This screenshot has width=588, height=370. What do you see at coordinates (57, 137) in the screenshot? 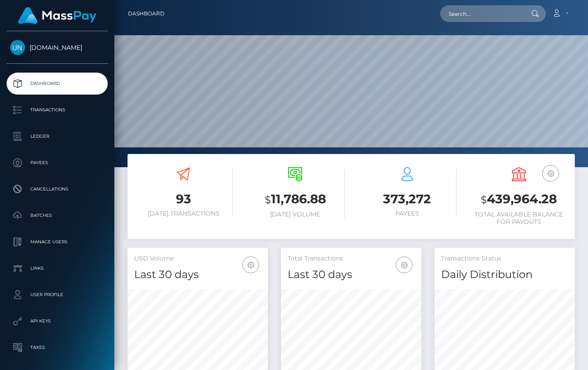
I see `a: Ledger` at bounding box center [57, 137].